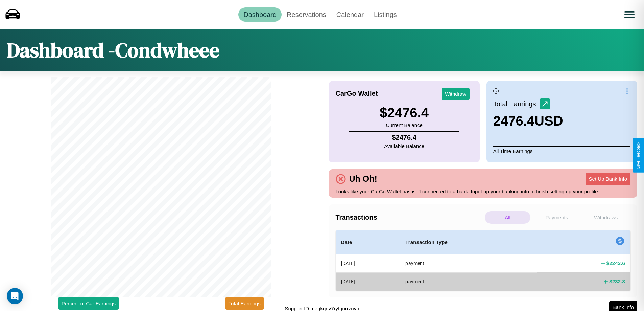 The width and height of the screenshot is (644, 311). What do you see at coordinates (557, 217) in the screenshot?
I see `p: Payments` at bounding box center [557, 217].